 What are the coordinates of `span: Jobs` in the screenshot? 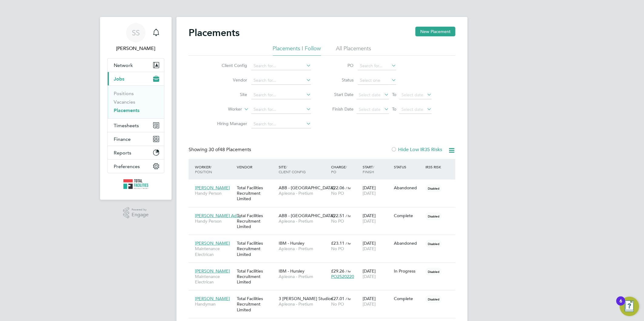 It's located at (119, 79).